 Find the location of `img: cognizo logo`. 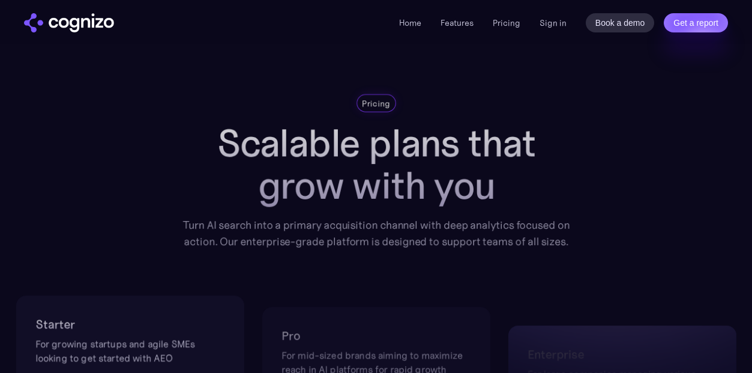

img: cognizo logo is located at coordinates (69, 23).